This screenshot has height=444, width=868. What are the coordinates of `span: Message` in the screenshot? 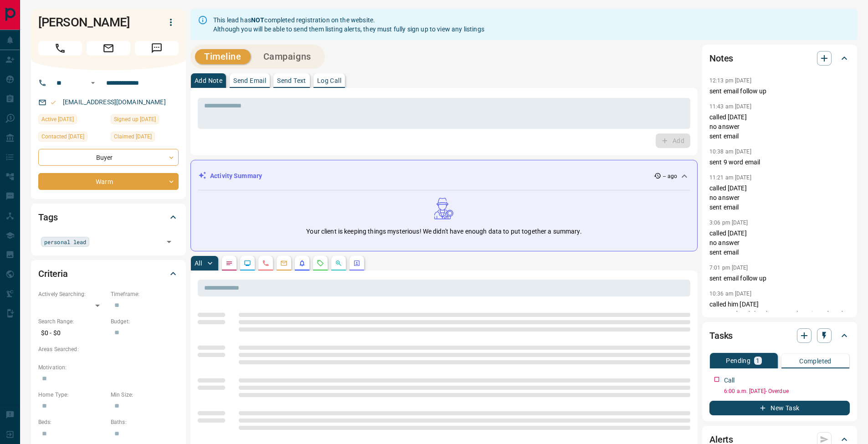 It's located at (156, 48).